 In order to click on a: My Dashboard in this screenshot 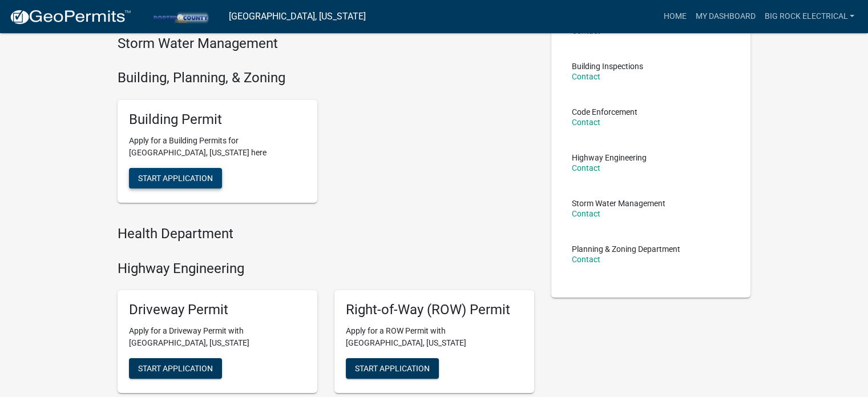, I will do `click(725, 17)`.